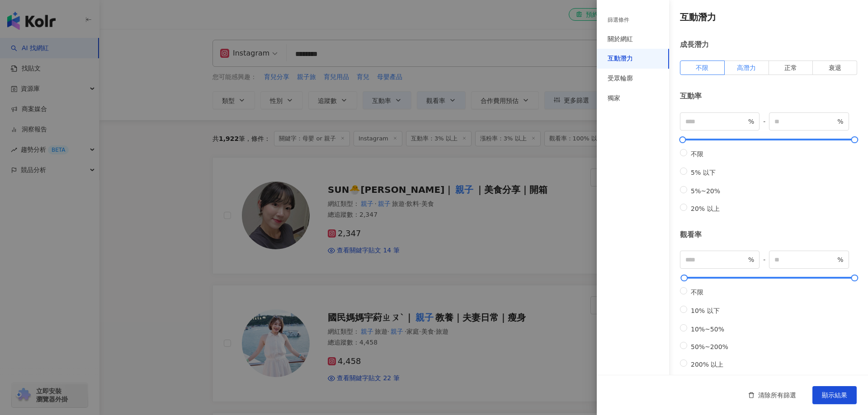 Image resolution: width=868 pixels, height=415 pixels. What do you see at coordinates (746, 67) in the screenshot?
I see `span: 高潛力` at bounding box center [746, 67].